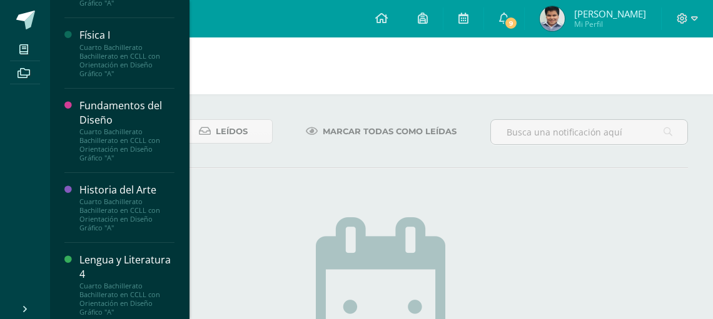  Describe the element at coordinates (127, 285) in the screenshot. I see `a: Lengua y Literatura 4Cuarto Bachillerato Bachillerato en CCLL con Orientación en Diseño Gráfico "A"` at that location.